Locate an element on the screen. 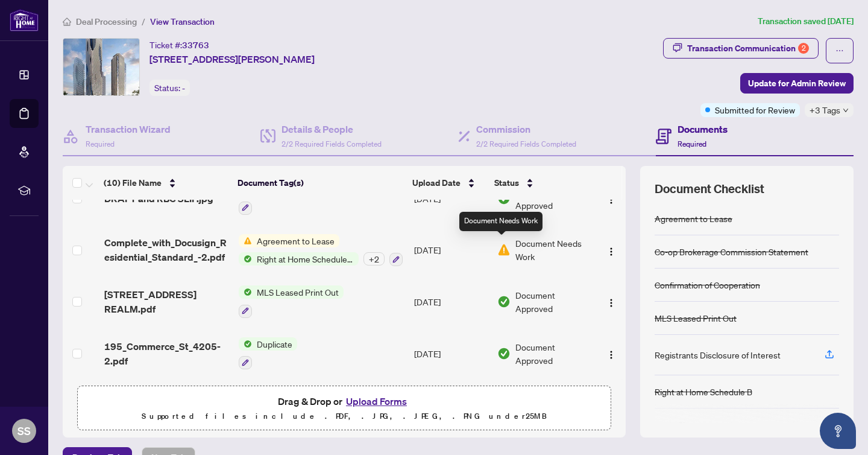 The height and width of the screenshot is (455, 868). div: Co-op Brokerage Commission Statement is located at coordinates (731, 251).